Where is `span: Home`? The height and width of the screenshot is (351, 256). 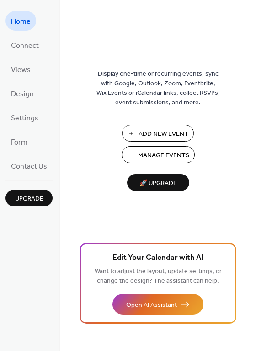 span: Home is located at coordinates (21, 21).